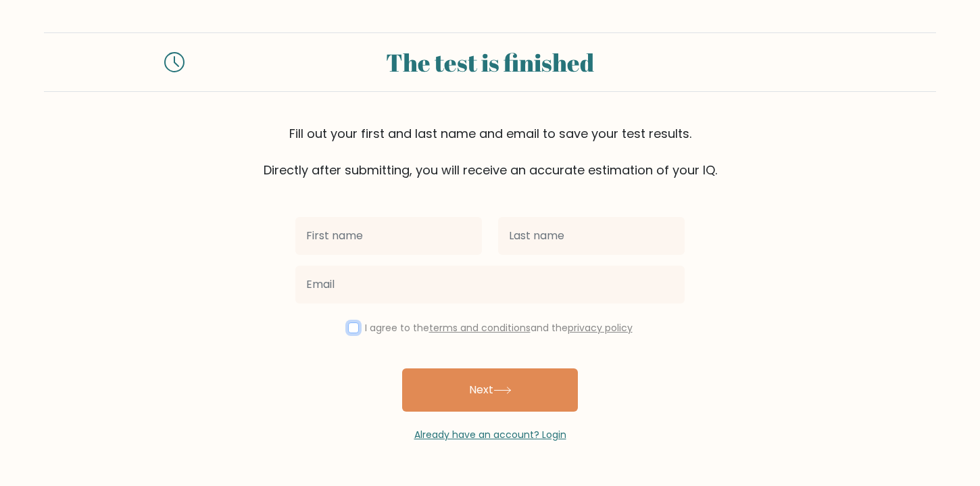 Image resolution: width=980 pixels, height=486 pixels. Describe the element at coordinates (600, 328) in the screenshot. I see `a: privacy policy` at that location.